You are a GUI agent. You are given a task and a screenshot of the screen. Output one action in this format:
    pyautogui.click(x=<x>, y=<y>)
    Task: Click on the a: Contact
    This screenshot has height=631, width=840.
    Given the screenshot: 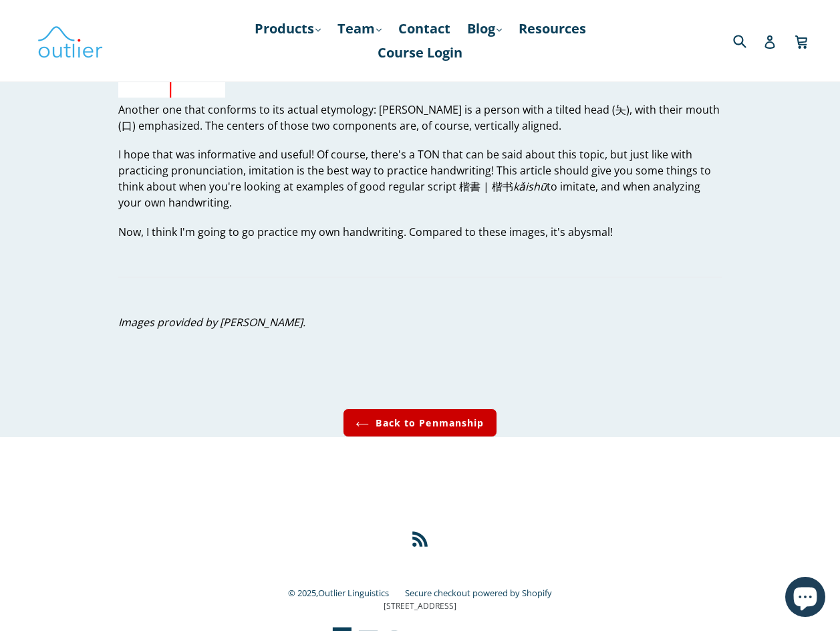 What is the action you would take?
    pyautogui.click(x=424, y=29)
    